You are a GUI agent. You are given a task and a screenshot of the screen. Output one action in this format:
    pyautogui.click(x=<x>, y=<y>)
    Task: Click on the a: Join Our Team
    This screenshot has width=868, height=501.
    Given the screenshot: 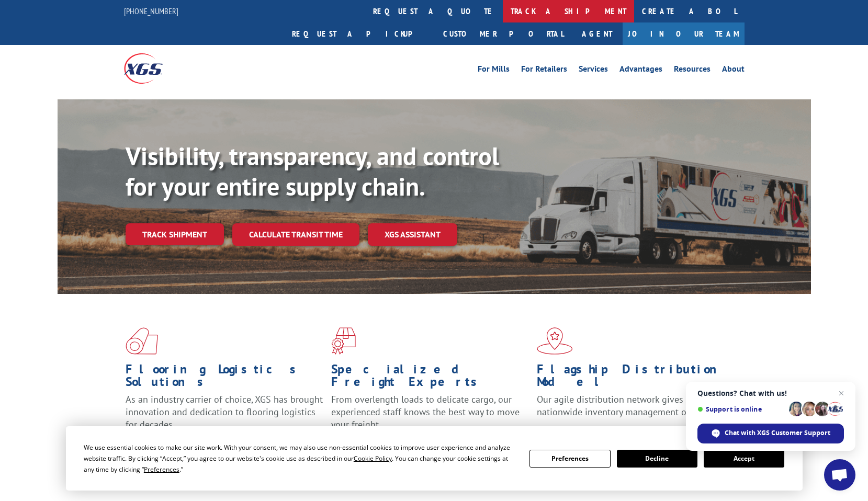 What is the action you would take?
    pyautogui.click(x=683, y=34)
    